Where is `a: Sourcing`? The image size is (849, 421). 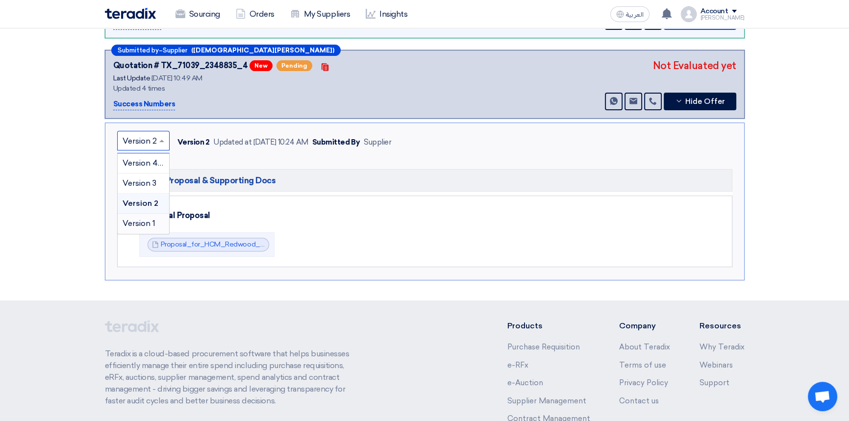 a: Sourcing is located at coordinates (198, 14).